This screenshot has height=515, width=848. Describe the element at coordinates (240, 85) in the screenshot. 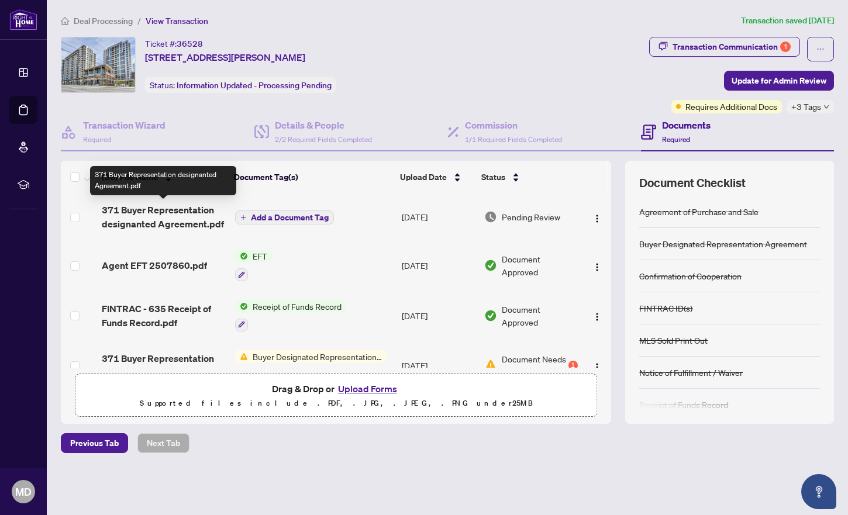

I see `div: Status:` at that location.